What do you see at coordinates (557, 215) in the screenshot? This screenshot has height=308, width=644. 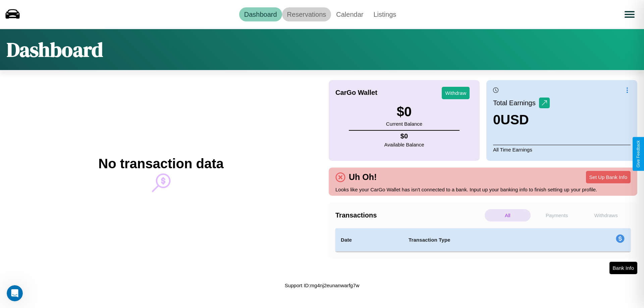 I see `p: Payments` at bounding box center [557, 215].